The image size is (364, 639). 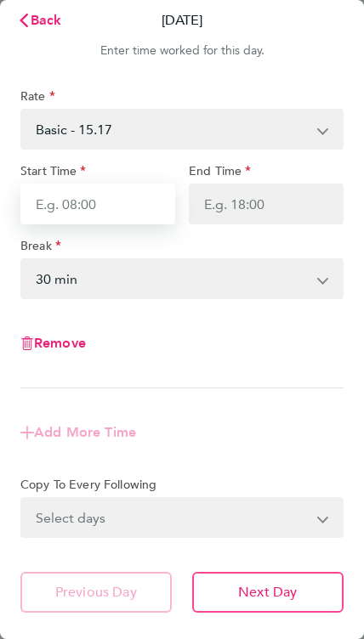 I want to click on input: E.g. 08:00, so click(x=98, y=204).